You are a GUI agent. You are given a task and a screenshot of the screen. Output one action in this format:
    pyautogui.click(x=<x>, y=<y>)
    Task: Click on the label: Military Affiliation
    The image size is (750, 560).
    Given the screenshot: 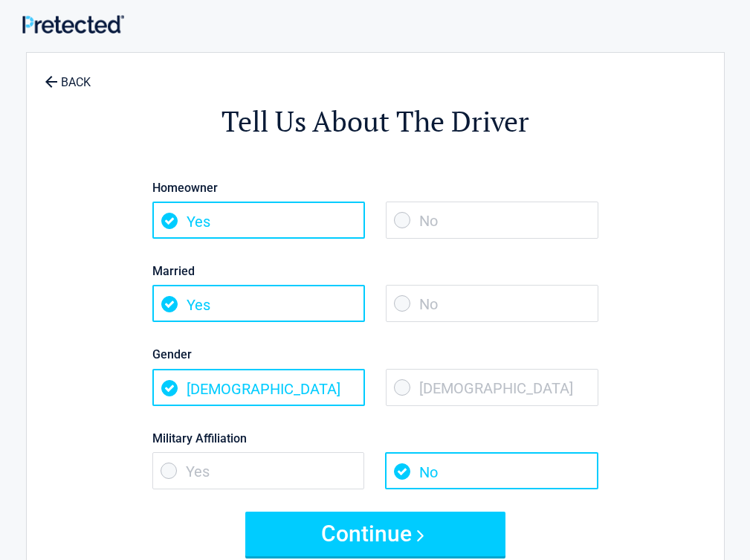 What is the action you would take?
    pyautogui.click(x=376, y=438)
    